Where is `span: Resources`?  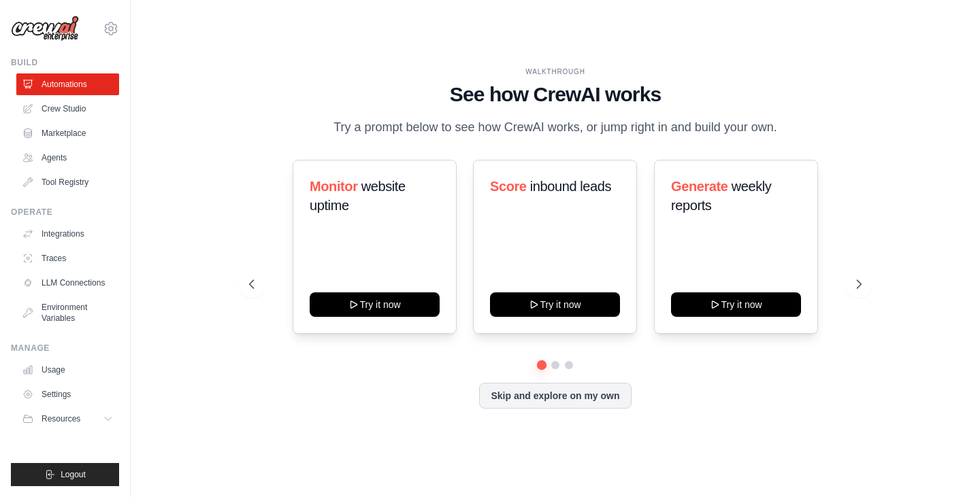
span: Resources is located at coordinates (60, 419).